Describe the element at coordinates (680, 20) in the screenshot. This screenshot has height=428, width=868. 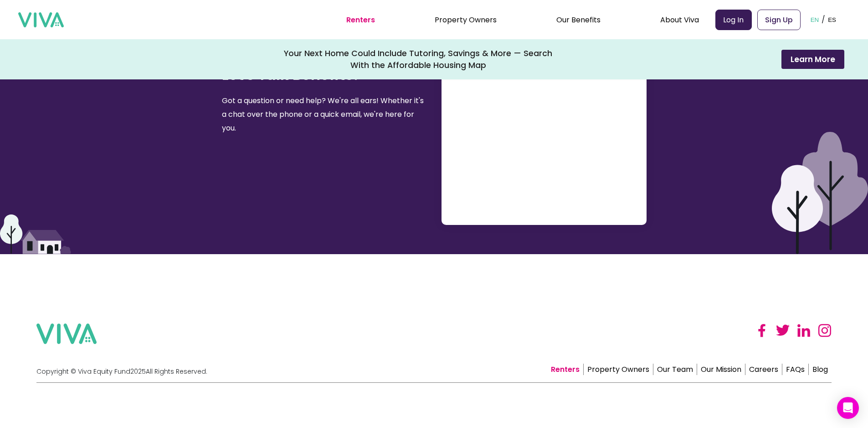
I see `div: About Viva` at that location.